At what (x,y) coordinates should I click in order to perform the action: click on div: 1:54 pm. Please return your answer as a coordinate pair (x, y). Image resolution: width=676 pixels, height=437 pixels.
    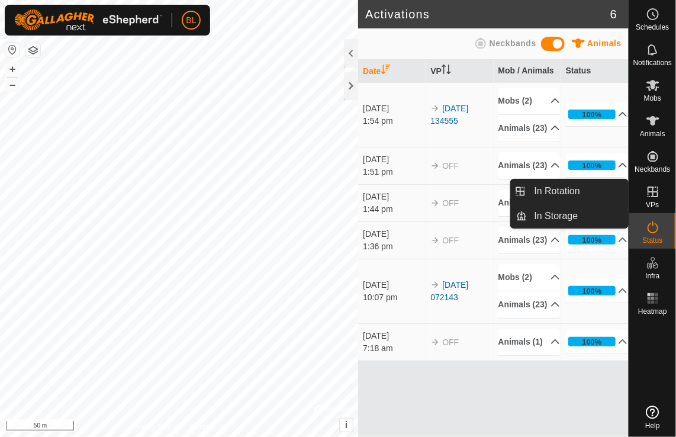
    Looking at the image, I should click on (394, 121).